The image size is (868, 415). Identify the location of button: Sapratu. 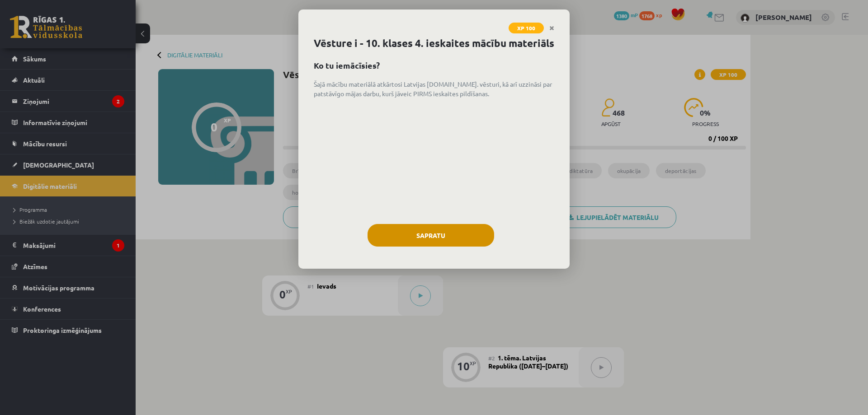
(431, 235).